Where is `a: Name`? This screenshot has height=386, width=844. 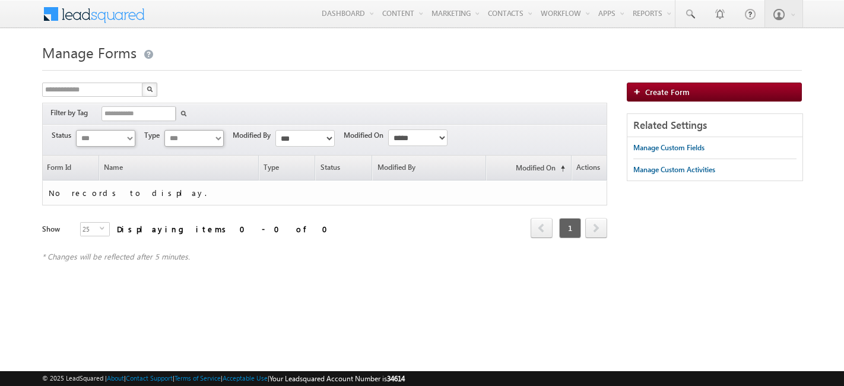 a: Name is located at coordinates (179, 167).